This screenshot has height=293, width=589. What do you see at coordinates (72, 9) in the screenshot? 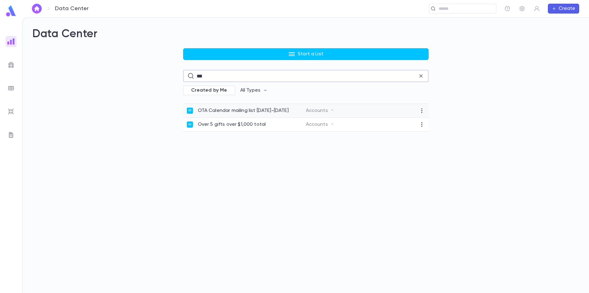
I see `p: Data Center` at bounding box center [72, 9].